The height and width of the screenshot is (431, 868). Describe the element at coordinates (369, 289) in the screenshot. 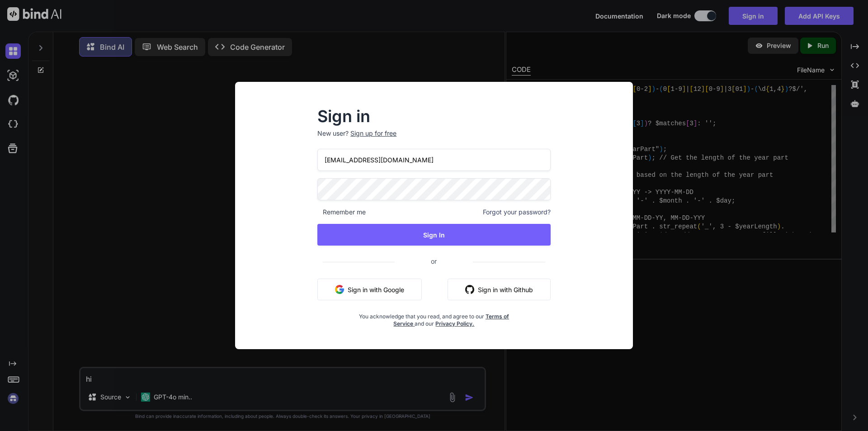

I see `button: Sign in with Google` at that location.